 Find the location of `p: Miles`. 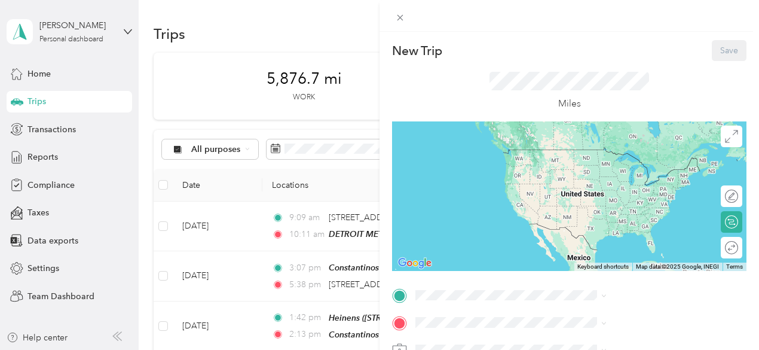

p: Miles is located at coordinates (569, 103).